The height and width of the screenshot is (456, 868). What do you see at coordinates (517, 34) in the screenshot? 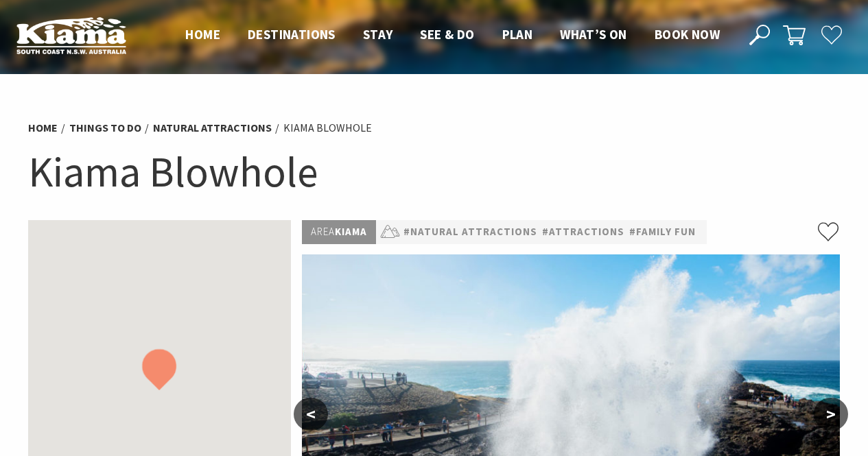
I see `span: Plan` at bounding box center [517, 34].